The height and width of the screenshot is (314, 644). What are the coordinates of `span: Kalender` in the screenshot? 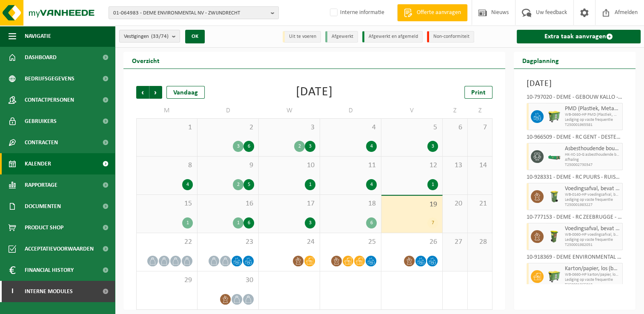 It's located at (38, 164).